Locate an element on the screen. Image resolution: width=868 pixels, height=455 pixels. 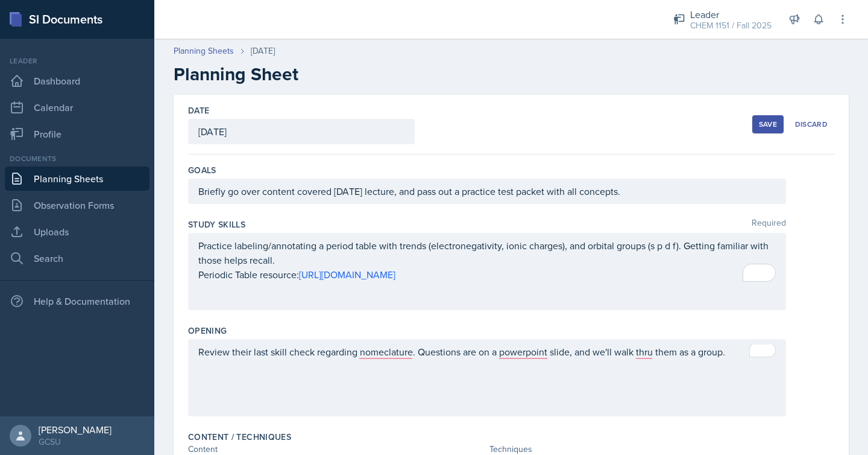
a: Calendar is located at coordinates (77, 107).